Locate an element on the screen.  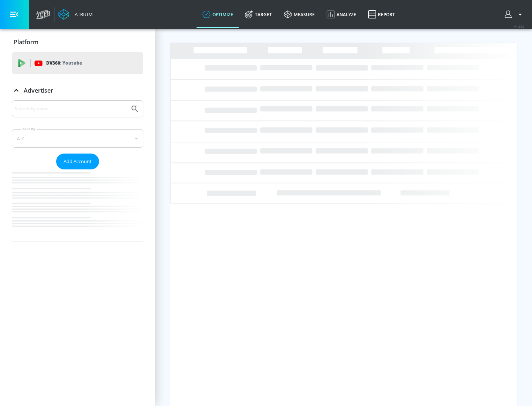
div: Atrium is located at coordinates (82, 14).